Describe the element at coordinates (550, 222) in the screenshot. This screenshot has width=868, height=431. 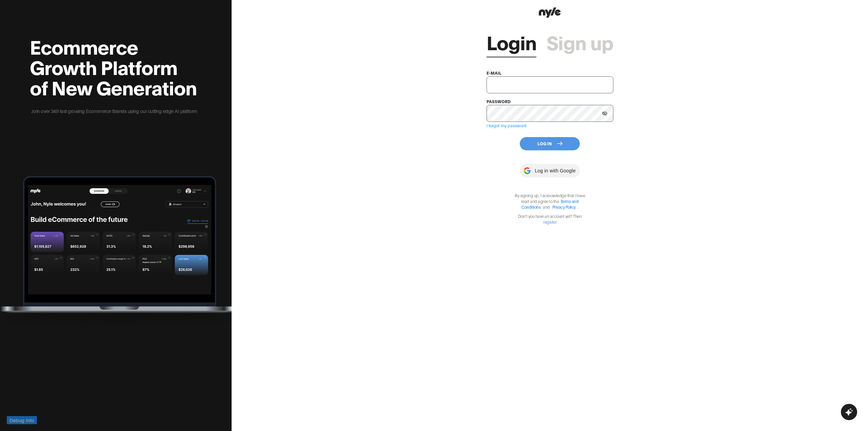
I see `a: register` at that location.